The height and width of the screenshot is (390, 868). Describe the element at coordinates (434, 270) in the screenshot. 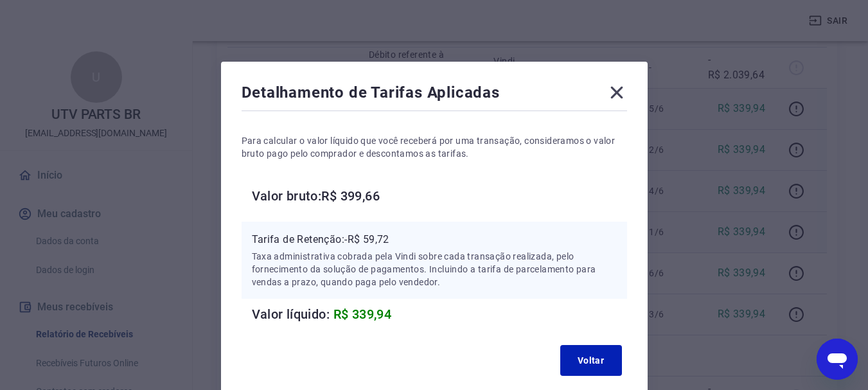

I see `p: Taxa administrativa cobrada pela Vindi sobre cada transação realizada, pelo fornecimento da soluç...` at that location.